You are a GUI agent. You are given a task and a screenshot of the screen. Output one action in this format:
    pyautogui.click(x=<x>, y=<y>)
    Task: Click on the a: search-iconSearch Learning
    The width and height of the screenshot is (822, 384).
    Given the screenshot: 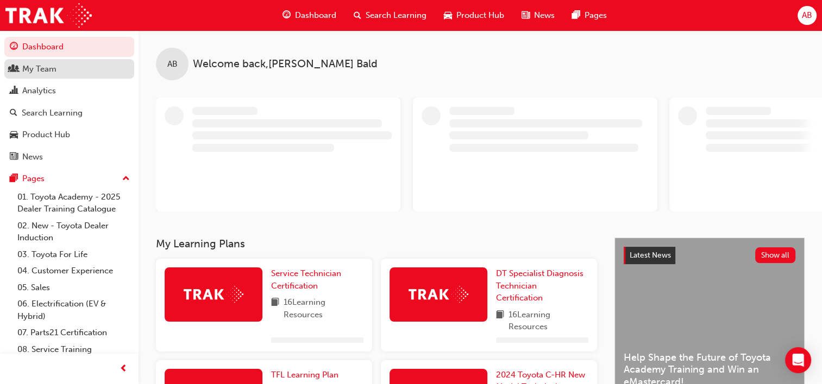 What is the action you would take?
    pyautogui.click(x=390, y=15)
    